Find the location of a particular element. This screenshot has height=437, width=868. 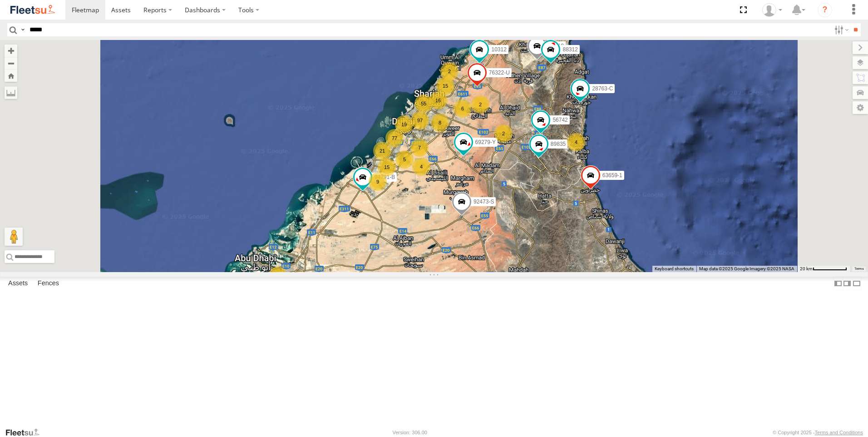

div: Mohammed Khalid is located at coordinates (772, 10).